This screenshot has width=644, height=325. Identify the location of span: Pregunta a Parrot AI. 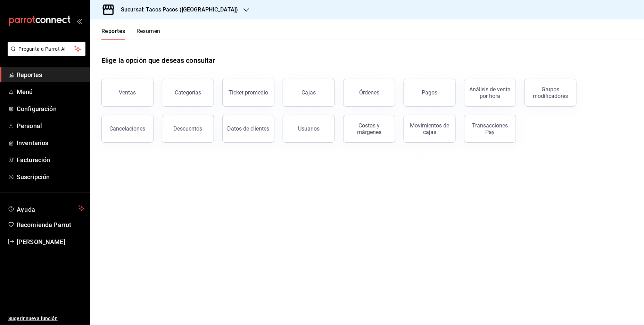
(46, 49).